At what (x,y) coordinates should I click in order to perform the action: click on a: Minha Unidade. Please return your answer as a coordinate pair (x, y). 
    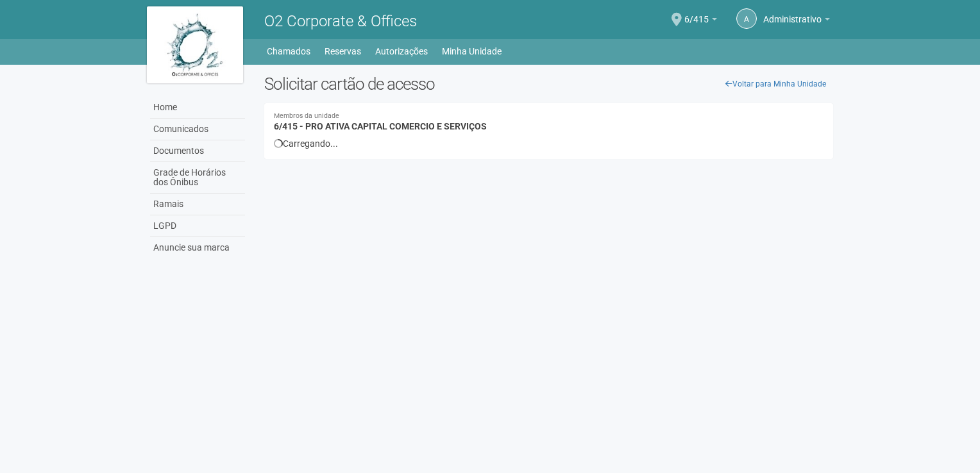
    Looking at the image, I should click on (471, 51).